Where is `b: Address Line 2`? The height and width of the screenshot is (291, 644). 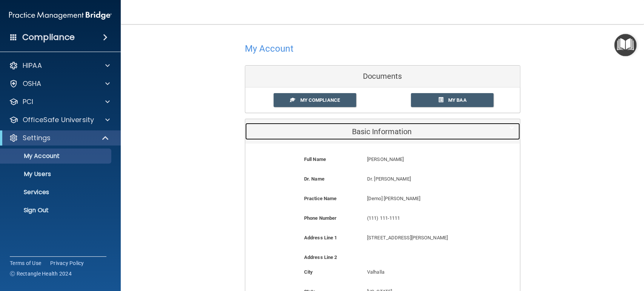 b: Address Line 2 is located at coordinates (320, 257).